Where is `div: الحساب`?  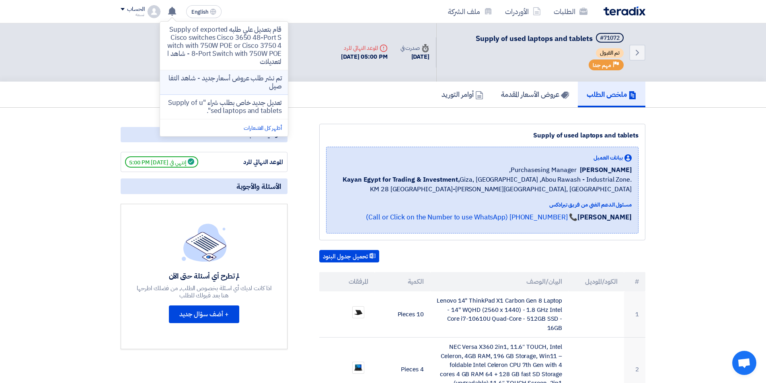 div: الحساب is located at coordinates (135, 9).